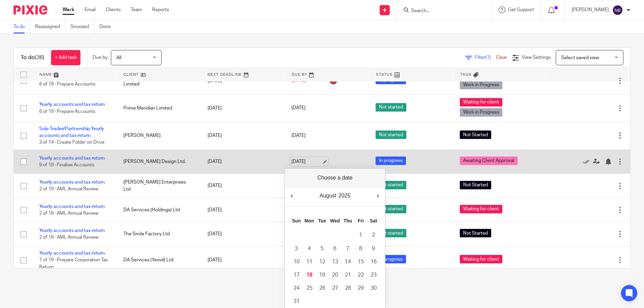 The image size is (644, 308). What do you see at coordinates (373, 275) in the screenshot?
I see `button: 23` at bounding box center [373, 275].